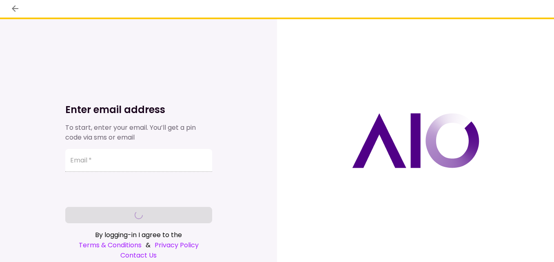 Image resolution: width=554 pixels, height=262 pixels. I want to click on a: Privacy Policy, so click(177, 245).